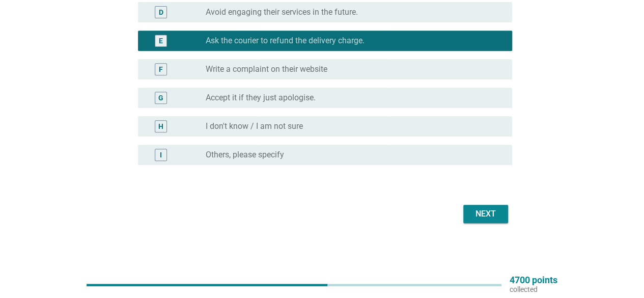 The height and width of the screenshot is (298, 644). I want to click on div: I, so click(161, 155).